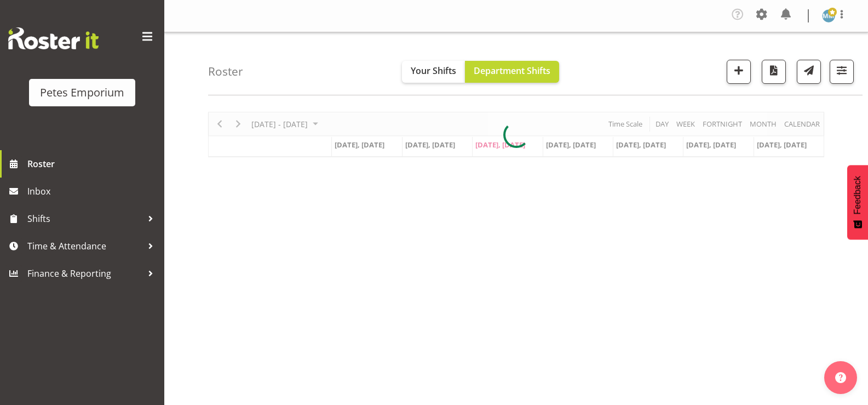 The width and height of the screenshot is (868, 405). I want to click on span: Your Shifts, so click(433, 71).